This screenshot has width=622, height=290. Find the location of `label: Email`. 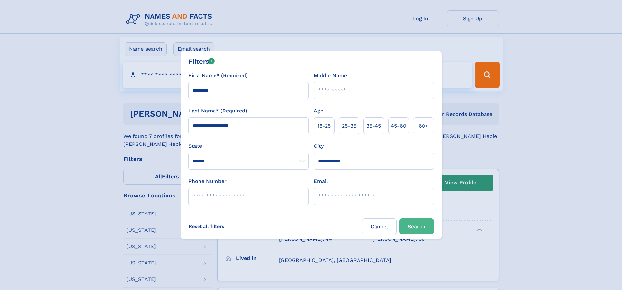

label: Email is located at coordinates (321, 181).